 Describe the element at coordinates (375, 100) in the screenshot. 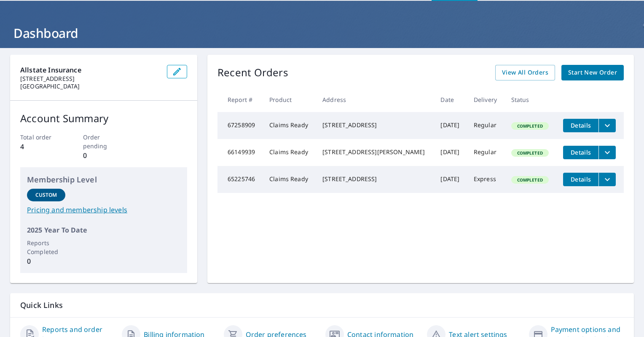

I see `th: Address` at that location.